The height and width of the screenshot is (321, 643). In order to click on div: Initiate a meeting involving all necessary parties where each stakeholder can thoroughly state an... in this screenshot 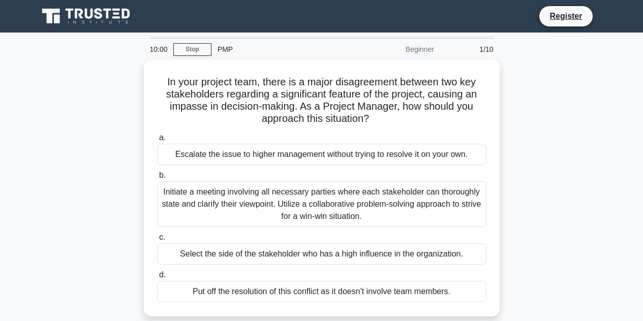, I will do `click(322, 204)`.